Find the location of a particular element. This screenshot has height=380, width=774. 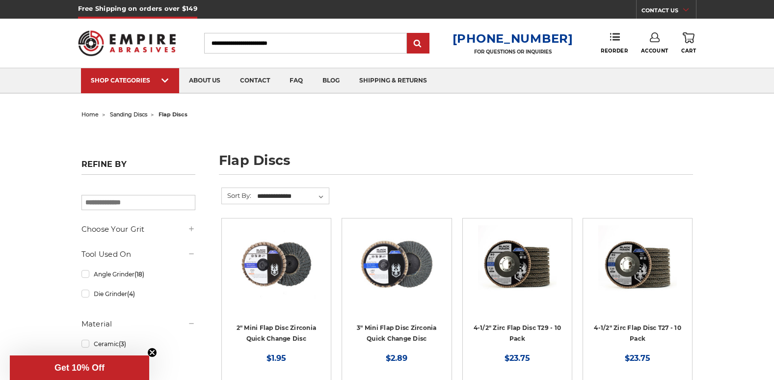

a: CONTACT US is located at coordinates (669, 12).